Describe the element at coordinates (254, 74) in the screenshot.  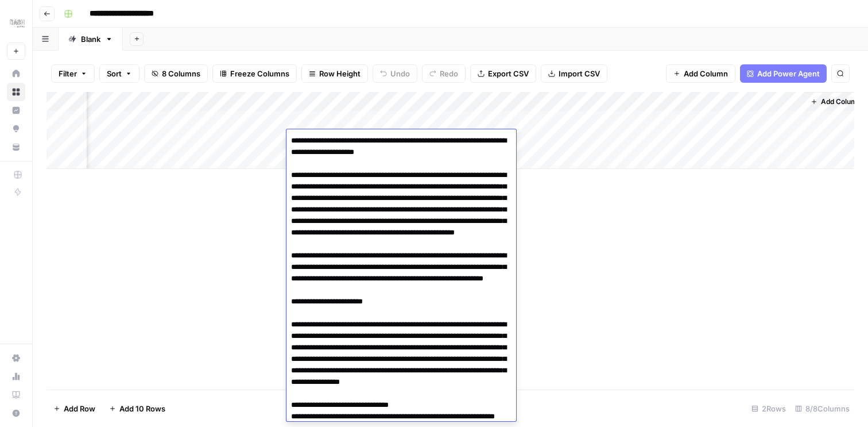
I see `button: Freeze Columns` at that location.